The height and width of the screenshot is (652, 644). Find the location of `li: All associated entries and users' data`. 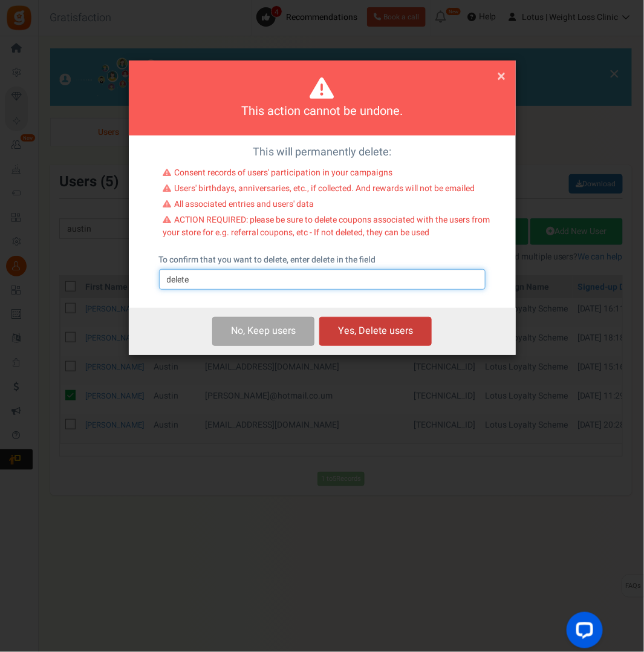

li: All associated entries and users' data is located at coordinates (326, 207).